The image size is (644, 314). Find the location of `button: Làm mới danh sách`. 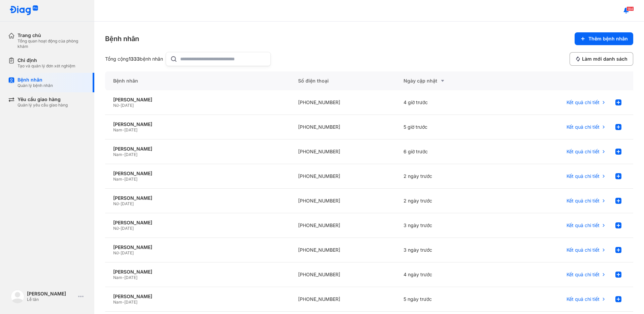

button: Làm mới danh sách is located at coordinates (601, 59).